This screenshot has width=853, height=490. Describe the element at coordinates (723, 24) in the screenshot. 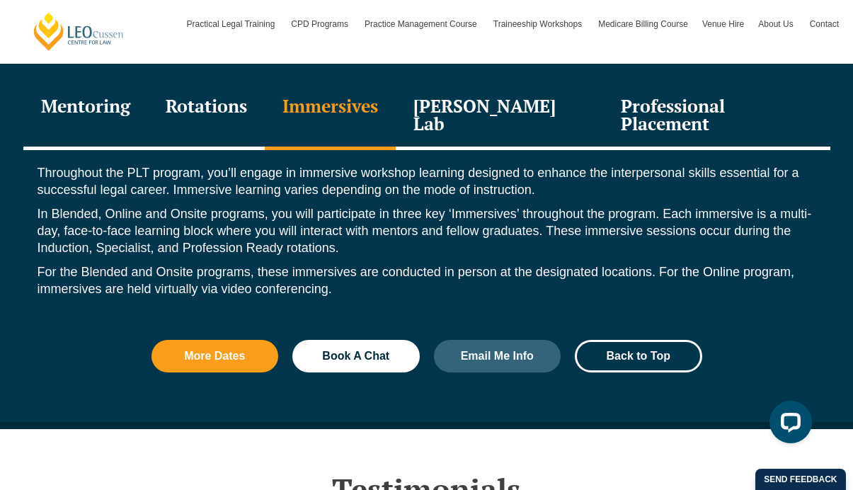

I see `a: Venue Hire` at that location.